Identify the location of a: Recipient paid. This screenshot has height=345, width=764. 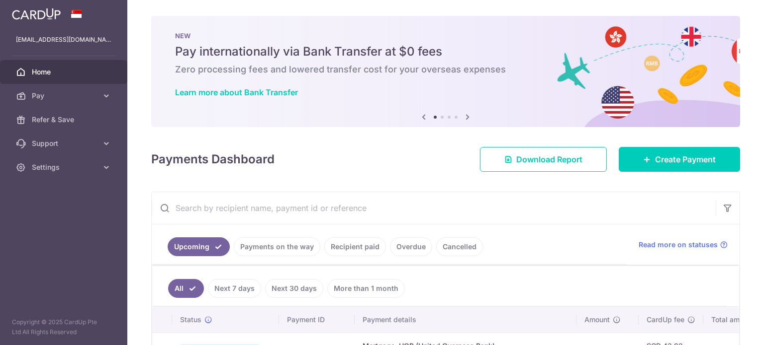
(355, 247).